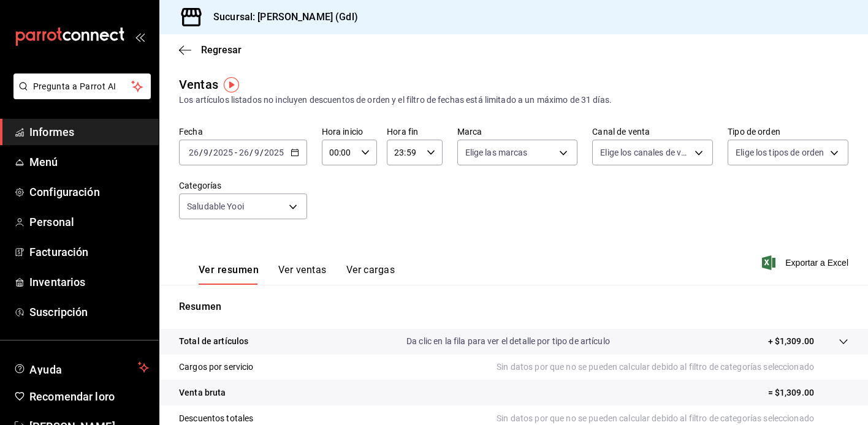 This screenshot has width=868, height=425. What do you see at coordinates (508, 341) in the screenshot?
I see `font: Da clic en la fila para ver el detalle por tipo de artículo` at bounding box center [508, 341].